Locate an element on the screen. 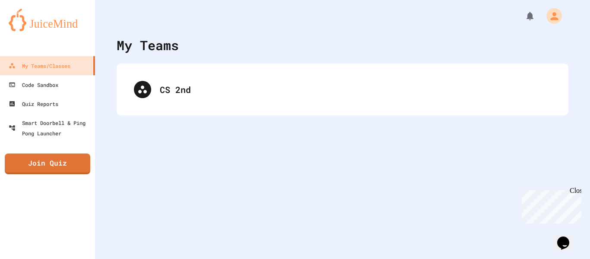 Image resolution: width=590 pixels, height=259 pixels. div: Code Sandbox is located at coordinates (33, 85).